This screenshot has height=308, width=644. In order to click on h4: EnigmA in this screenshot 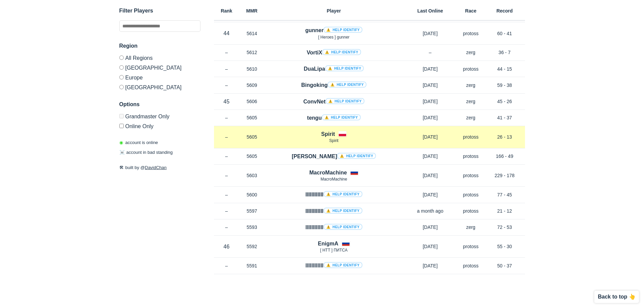, I will do `click(328, 244)`.